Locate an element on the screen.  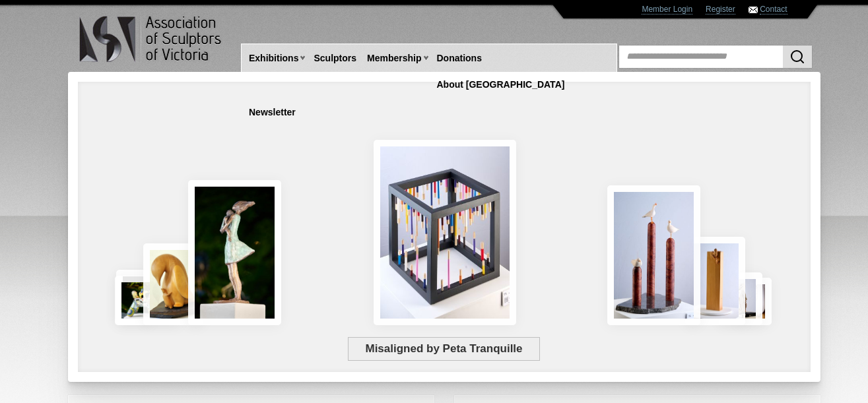
img: Connection is located at coordinates (235, 253).